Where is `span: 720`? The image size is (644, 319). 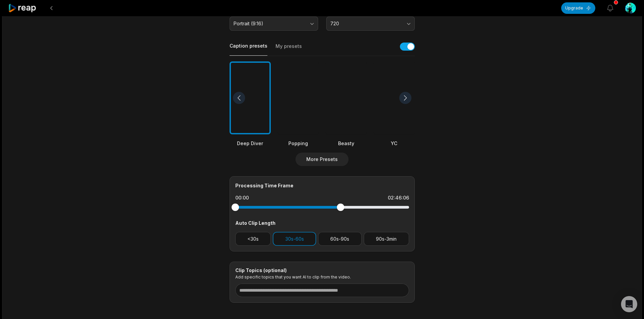 span: 720 is located at coordinates (366, 24).